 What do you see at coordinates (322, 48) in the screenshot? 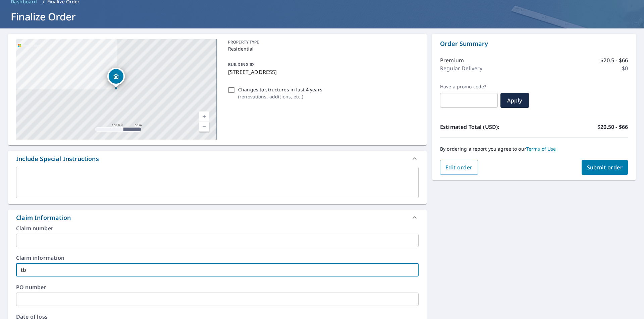
I see `p: Residential` at bounding box center [322, 48].